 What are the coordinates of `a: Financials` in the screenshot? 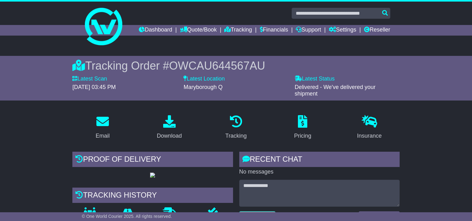 It's located at (274, 30).